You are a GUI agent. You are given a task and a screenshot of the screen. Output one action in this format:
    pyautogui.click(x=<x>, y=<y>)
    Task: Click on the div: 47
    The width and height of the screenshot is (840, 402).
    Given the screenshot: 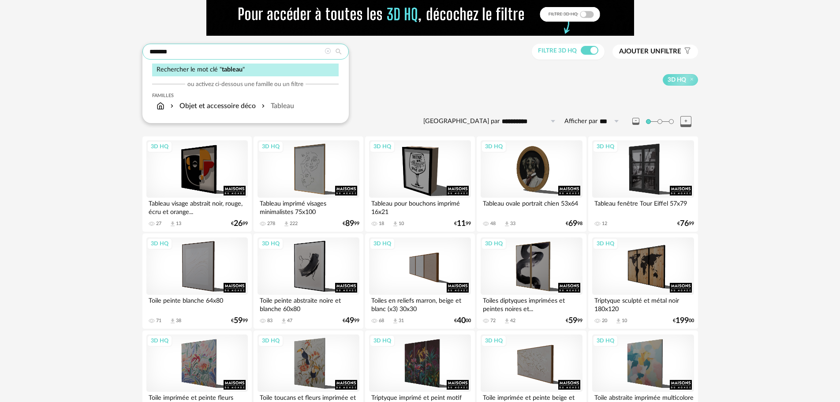 What is the action you would take?
    pyautogui.click(x=290, y=321)
    